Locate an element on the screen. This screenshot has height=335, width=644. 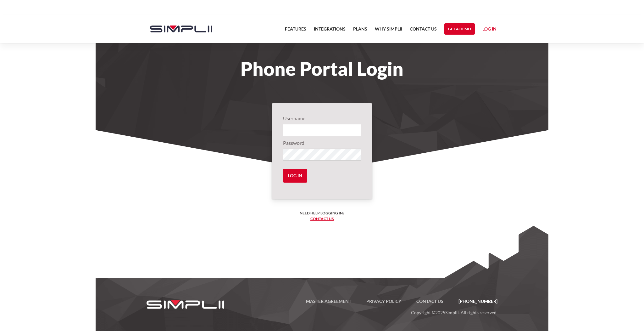
a: Privacy Policy is located at coordinates (384, 301).